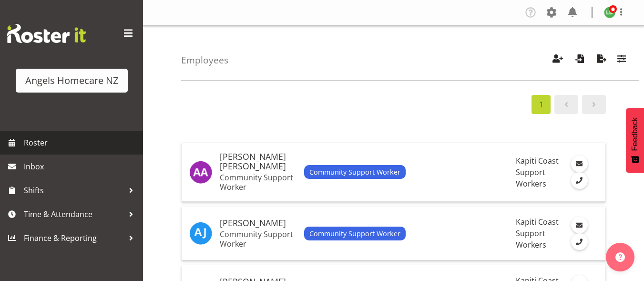 This screenshot has height=281, width=644. Describe the element at coordinates (72, 81) in the screenshot. I see `div: Angels Homecare NZ` at that location.